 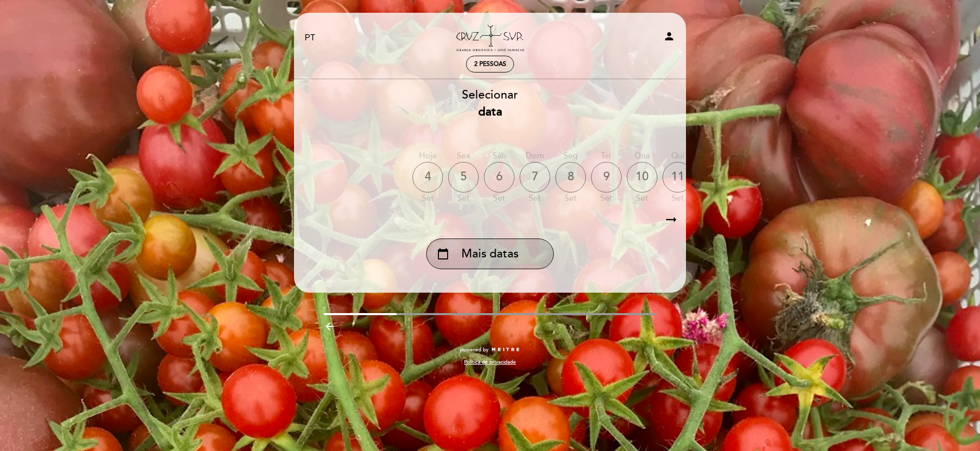 I want to click on div: Hoje, so click(x=428, y=156).